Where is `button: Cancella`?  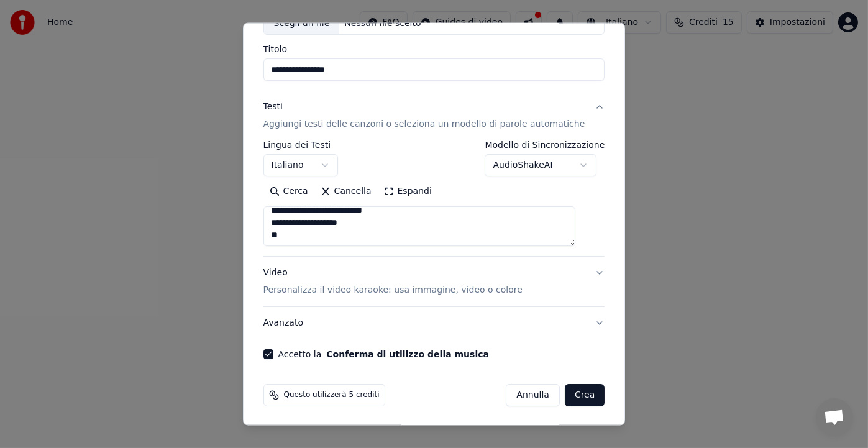
button: Cancella is located at coordinates (346, 191).